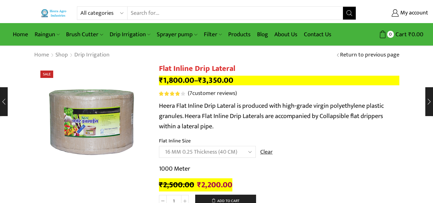  Describe the element at coordinates (62, 55) in the screenshot. I see `a: Shop` at that location.